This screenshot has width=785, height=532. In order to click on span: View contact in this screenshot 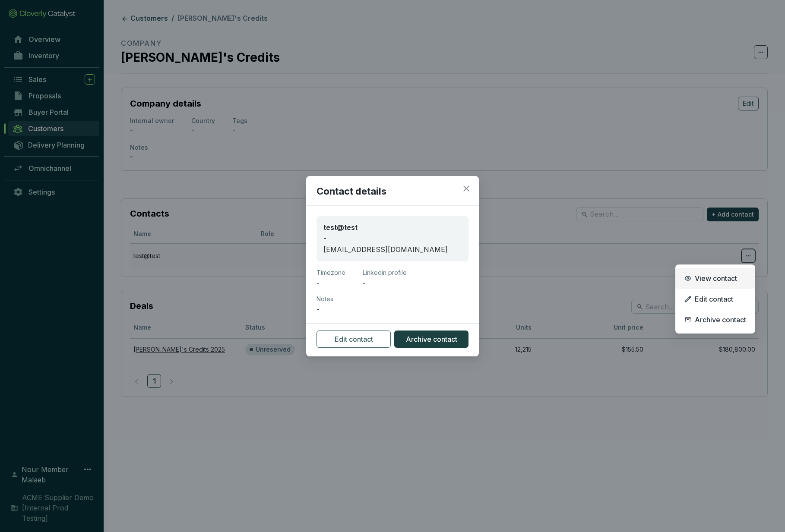, I will do `click(716, 279)`.